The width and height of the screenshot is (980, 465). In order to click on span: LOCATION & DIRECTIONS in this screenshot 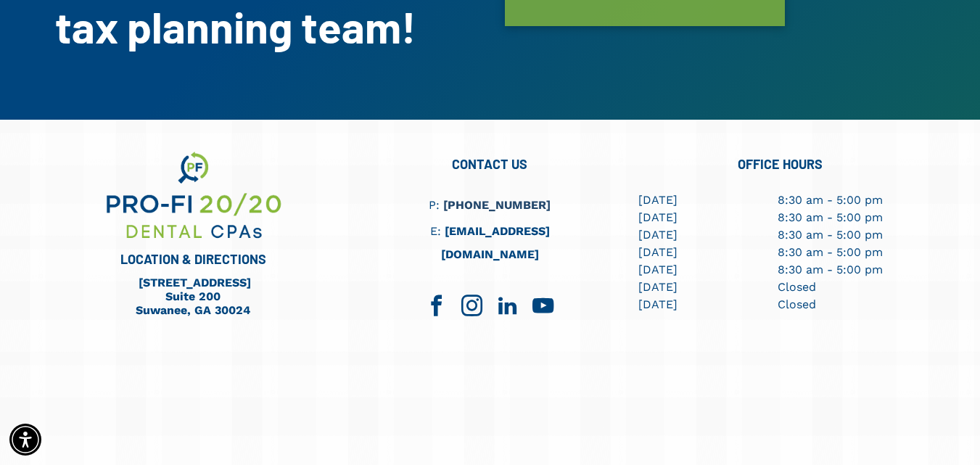, I will do `click(193, 259)`.